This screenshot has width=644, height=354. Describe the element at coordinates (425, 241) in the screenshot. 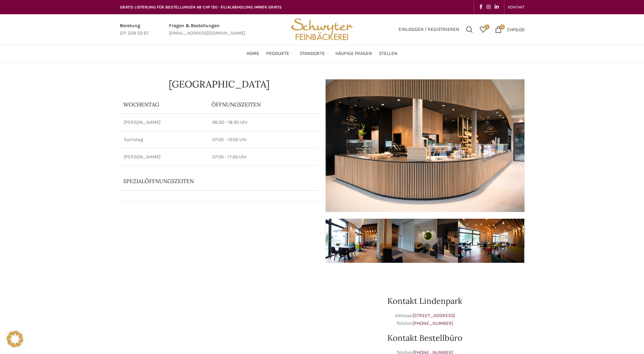

I see `img: 002-1-e1571984059720` at that location.